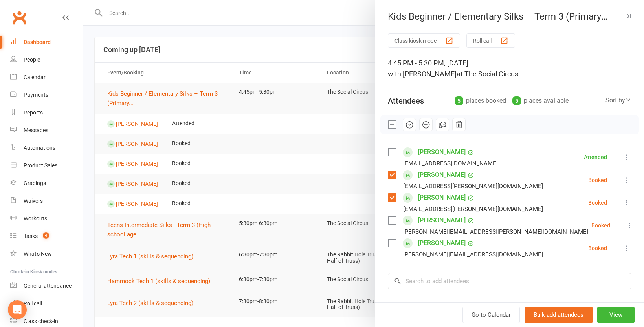  I want to click on a: Payments, so click(46, 95).